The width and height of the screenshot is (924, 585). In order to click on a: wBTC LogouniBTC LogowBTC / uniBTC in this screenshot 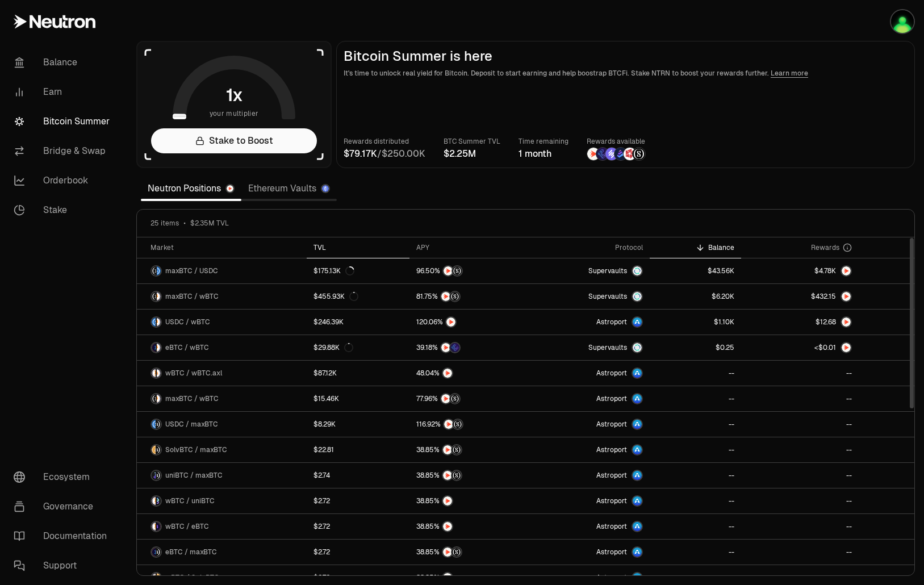, I will do `click(221, 501)`.